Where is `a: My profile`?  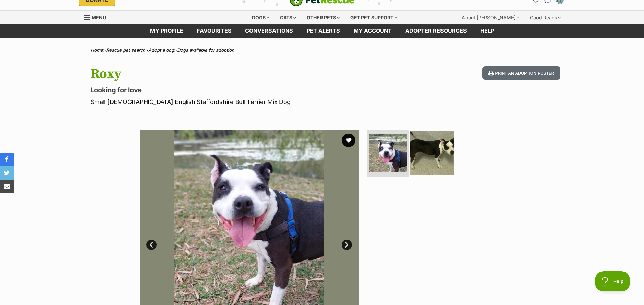
a: My profile is located at coordinates (167, 31).